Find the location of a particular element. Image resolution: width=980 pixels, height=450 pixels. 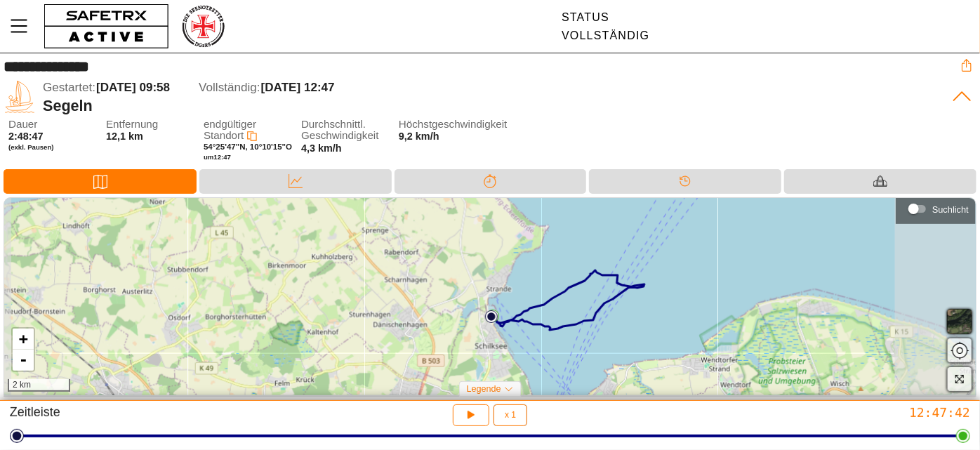

font: Suchlicht is located at coordinates (951, 209).